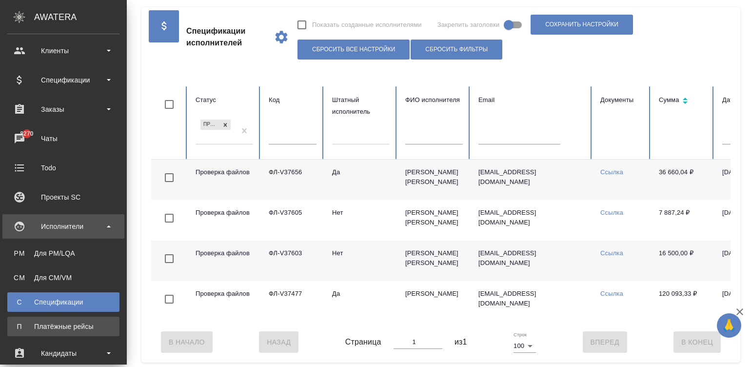 The height and width of the screenshot is (367, 751). What do you see at coordinates (63, 326) in the screenshot?
I see `div: Платёжные рейсы` at bounding box center [63, 326].